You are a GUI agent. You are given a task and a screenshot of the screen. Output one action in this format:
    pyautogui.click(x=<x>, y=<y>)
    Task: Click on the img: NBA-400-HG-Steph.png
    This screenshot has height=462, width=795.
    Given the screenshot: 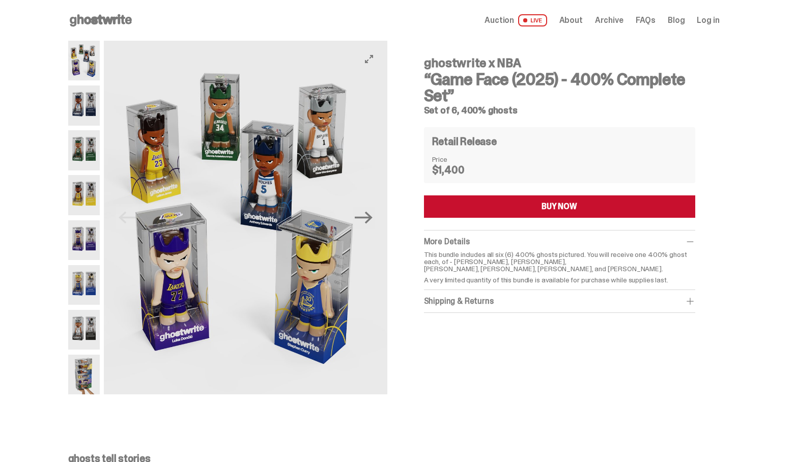 What is the action you would take?
    pyautogui.click(x=84, y=285)
    